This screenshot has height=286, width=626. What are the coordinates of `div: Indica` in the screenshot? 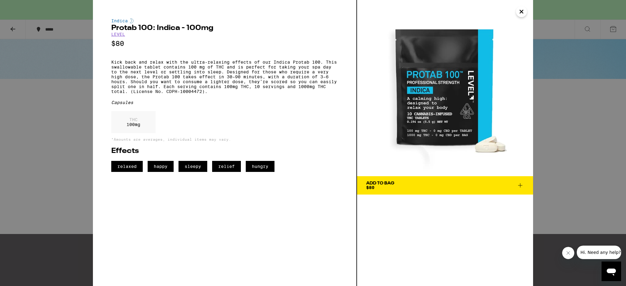 It's located at (225, 21).